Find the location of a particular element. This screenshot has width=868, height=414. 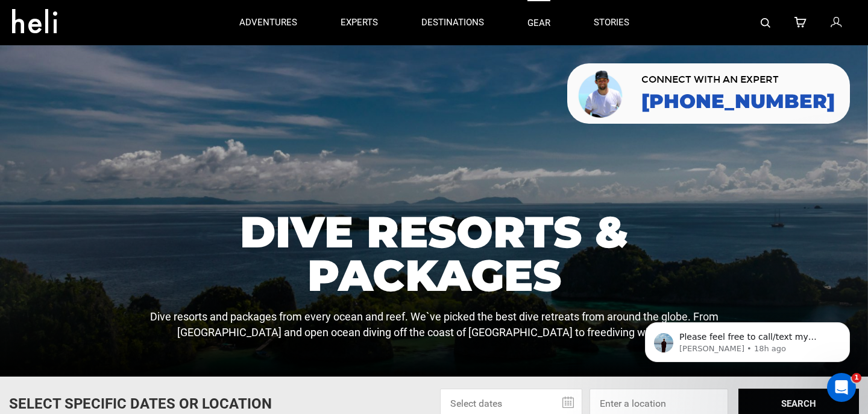

p: Select Specific Dates Or Location is located at coordinates (140, 404).